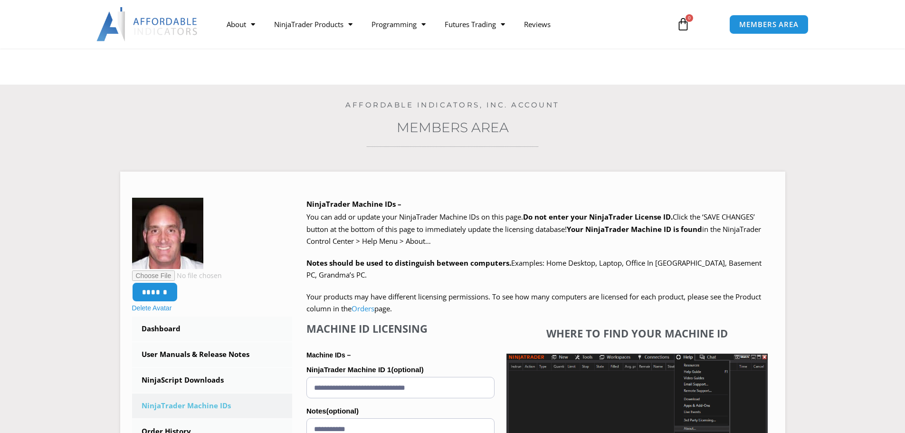  What do you see at coordinates (453, 127) in the screenshot?
I see `a: Members Area` at bounding box center [453, 127].